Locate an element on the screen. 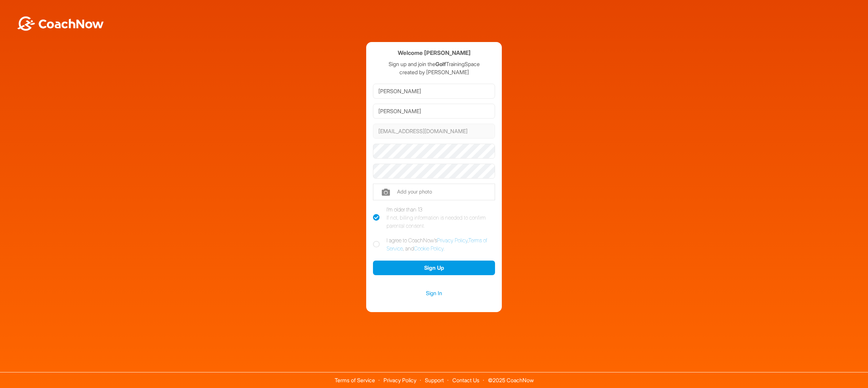  a: Contact Us is located at coordinates (466, 380).